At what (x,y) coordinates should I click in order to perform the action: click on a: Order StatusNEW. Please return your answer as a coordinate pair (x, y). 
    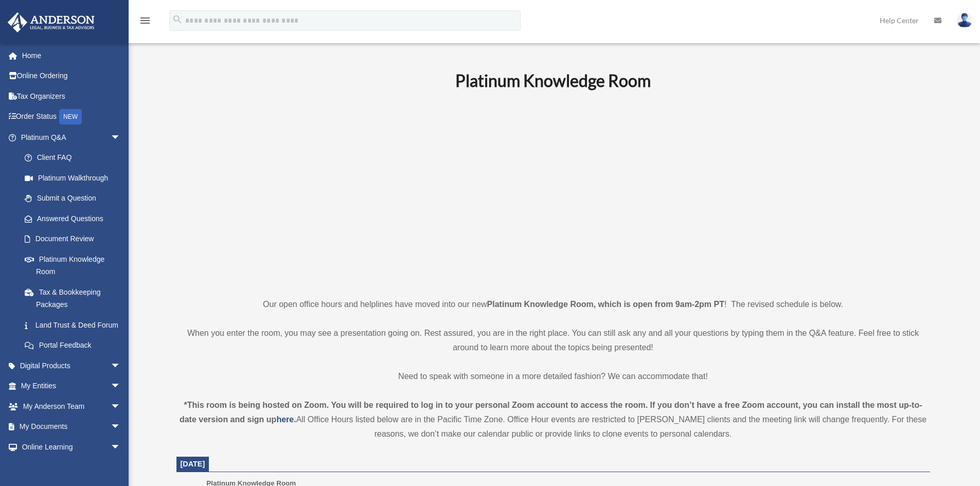
    Looking at the image, I should click on (72, 116).